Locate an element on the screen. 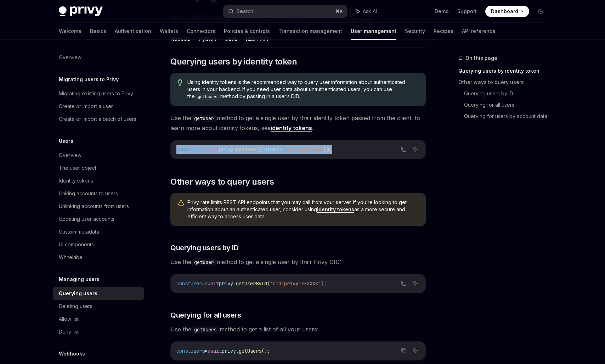  h5: Users is located at coordinates (66, 141).